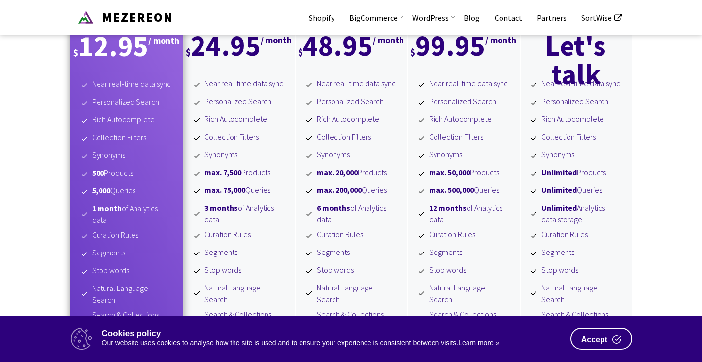 The height and width of the screenshot is (362, 702). Describe the element at coordinates (225, 190) in the screenshot. I see `b: max. 75,000` at that location.